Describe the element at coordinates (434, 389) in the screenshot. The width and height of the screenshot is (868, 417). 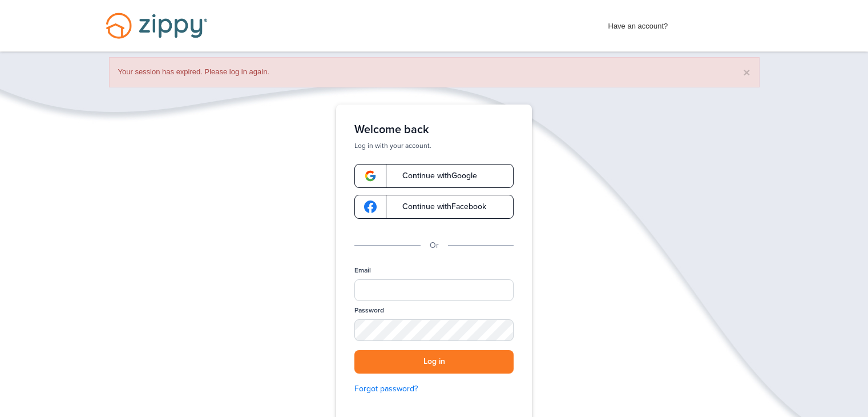
I see `a: Forgot password?` at that location.